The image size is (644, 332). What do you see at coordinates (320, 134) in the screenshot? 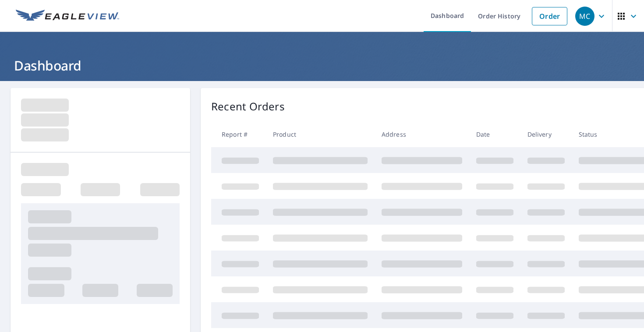
I see `th: Product` at bounding box center [320, 134].